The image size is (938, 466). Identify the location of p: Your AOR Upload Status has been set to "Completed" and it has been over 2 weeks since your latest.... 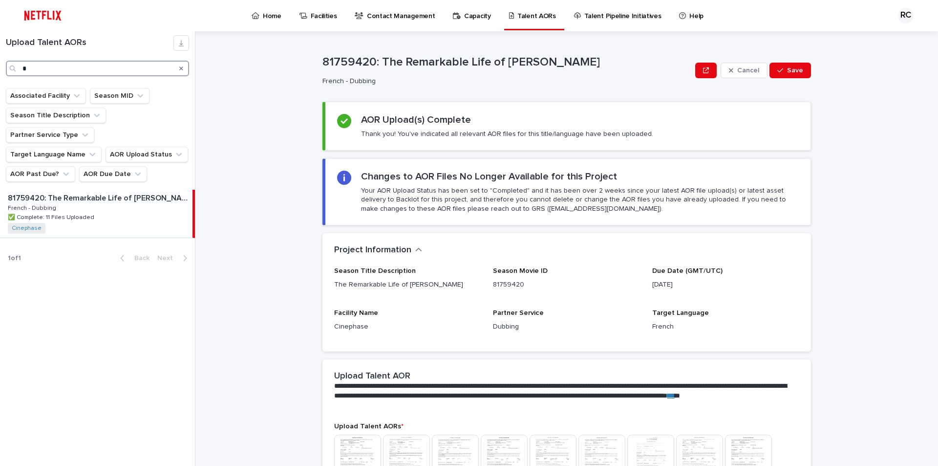
(580, 199).